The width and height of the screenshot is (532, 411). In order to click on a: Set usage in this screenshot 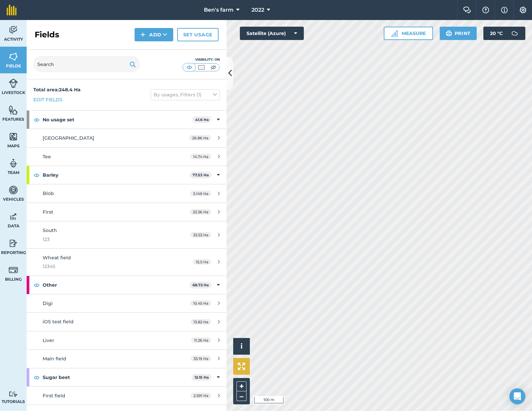, I will do `click(198, 35)`.